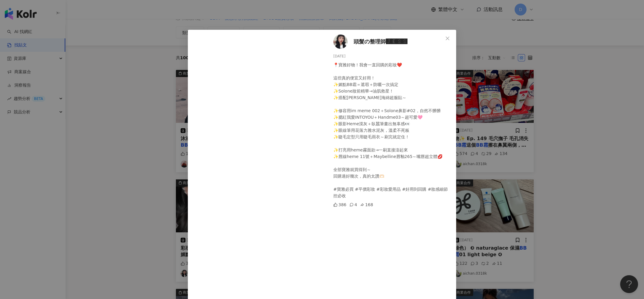 This screenshot has width=644, height=299. Describe the element at coordinates (340, 205) in the screenshot. I see `div: 386` at that location.